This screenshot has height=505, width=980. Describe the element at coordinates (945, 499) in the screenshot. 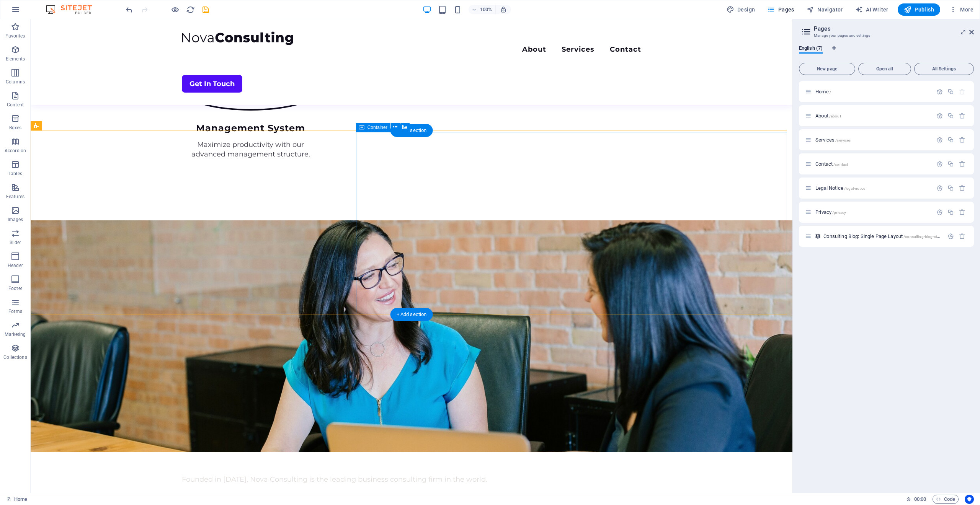

I see `button: Code` at that location.